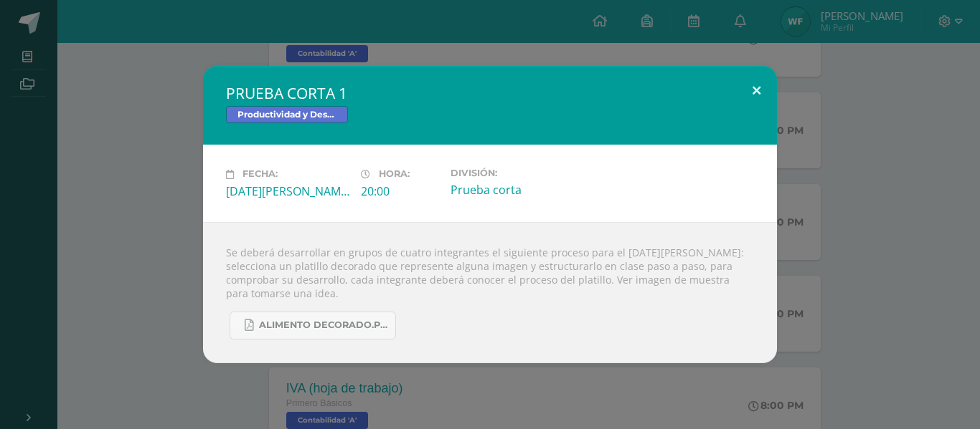  I want to click on button: Close (Esc), so click(756, 90).